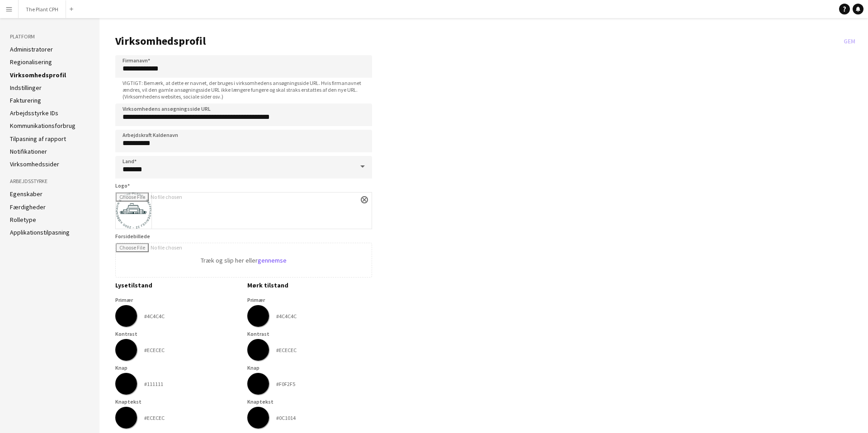  Describe the element at coordinates (43, 125) in the screenshot. I see `a: Kommunikationsforbrug` at that location.